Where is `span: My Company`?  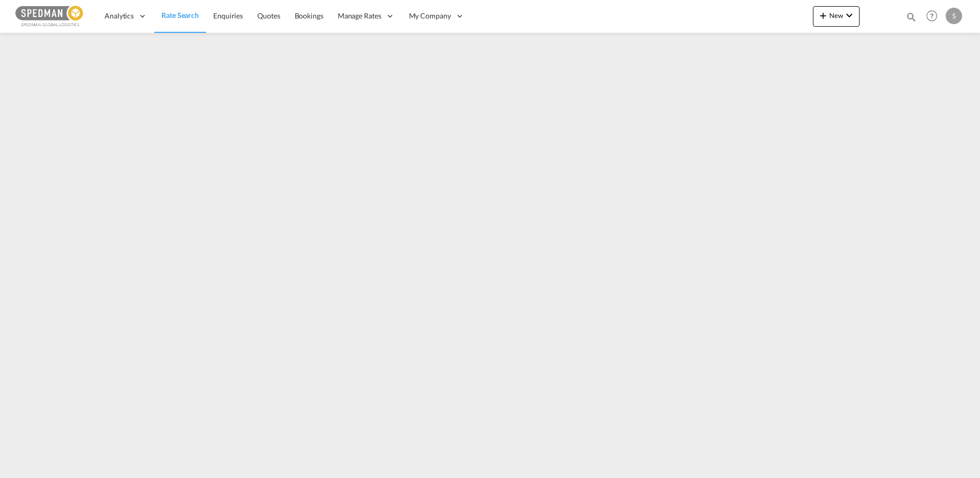
span: My Company is located at coordinates (429, 16).